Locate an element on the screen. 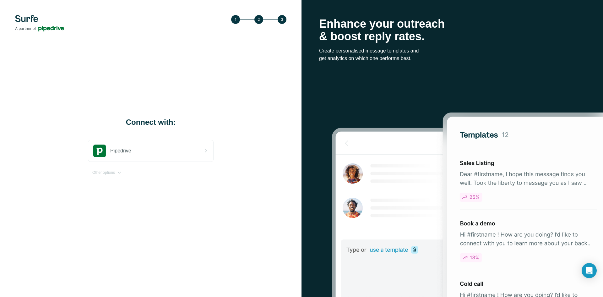 The image size is (603, 297). p: Enhance your outreach is located at coordinates (452, 24).